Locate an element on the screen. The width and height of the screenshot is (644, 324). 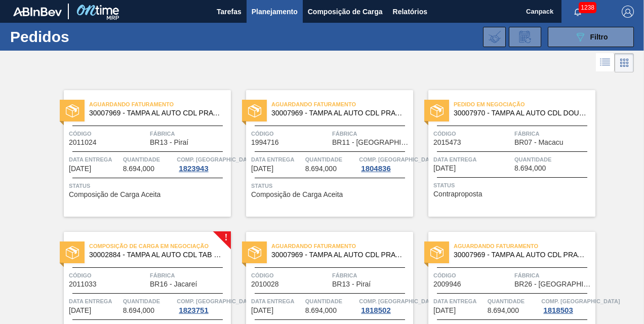
span: 10/09/2025 is located at coordinates (262, 310).